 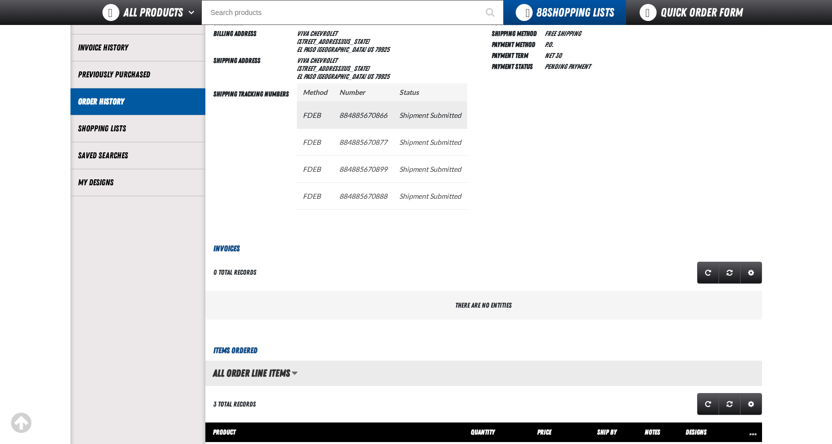 I want to click on td: 884885670888, so click(x=363, y=196).